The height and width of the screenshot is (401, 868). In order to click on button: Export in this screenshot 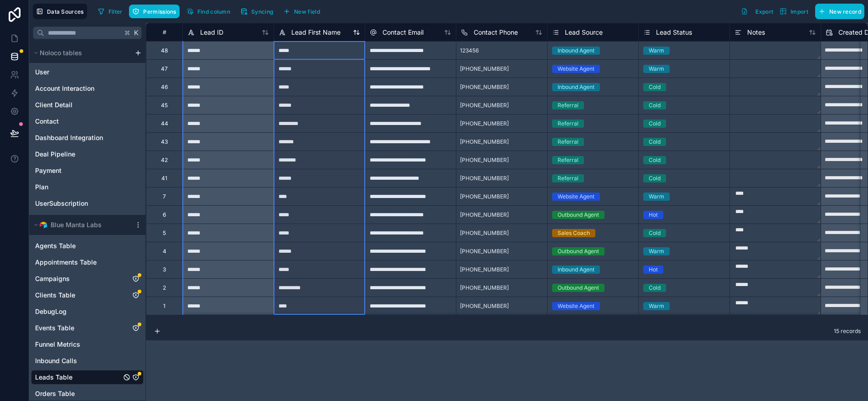, I will do `click(757, 11)`.